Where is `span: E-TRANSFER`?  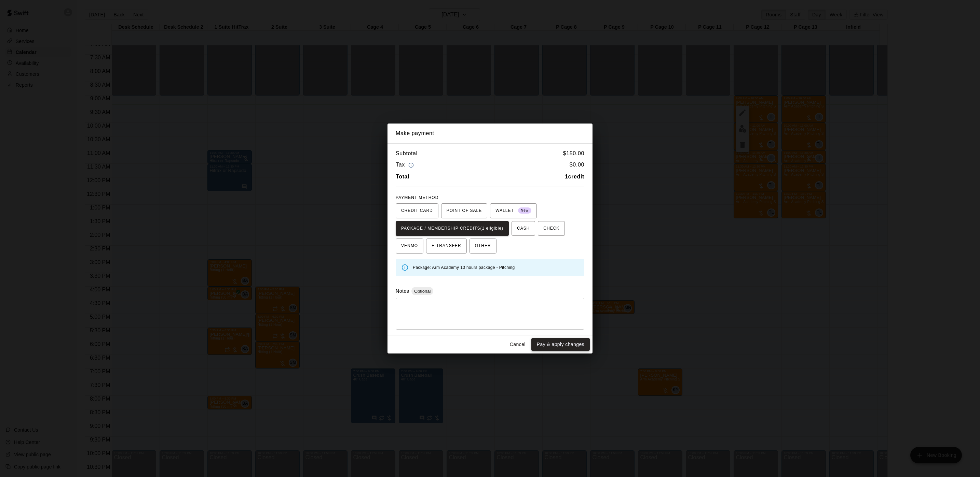
span: E-TRANSFER is located at coordinates (446, 246).